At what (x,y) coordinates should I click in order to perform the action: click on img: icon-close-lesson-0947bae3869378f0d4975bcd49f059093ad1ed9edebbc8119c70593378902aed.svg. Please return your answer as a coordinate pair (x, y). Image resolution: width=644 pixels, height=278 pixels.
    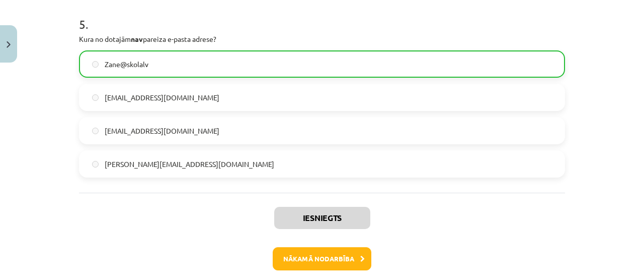
    Looking at the image, I should click on (9, 45).